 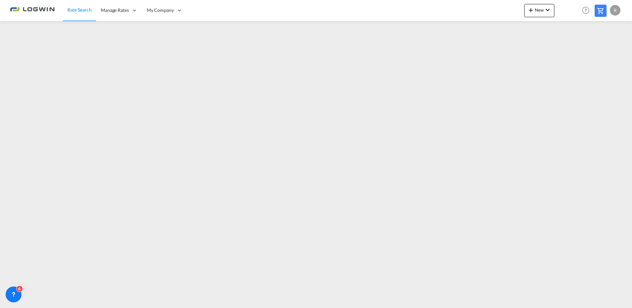 What do you see at coordinates (531, 10) in the screenshot?
I see `md-icon: icon-plus 400-fg` at bounding box center [531, 10].